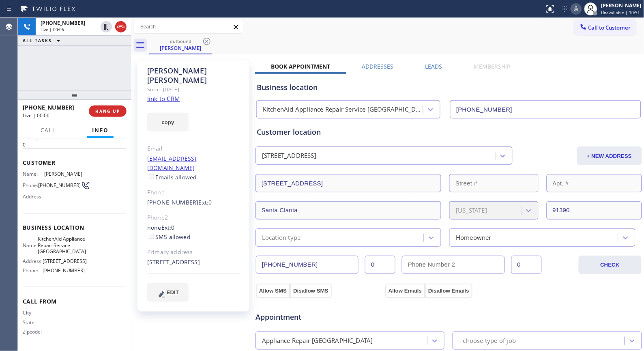 The width and height of the screenshot is (644, 351). What do you see at coordinates (168, 292) in the screenshot?
I see `button: EDIT` at bounding box center [168, 292].